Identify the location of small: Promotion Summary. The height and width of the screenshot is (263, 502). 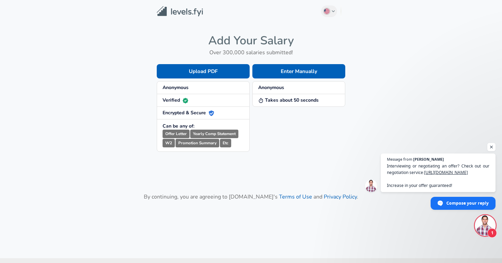
(197, 143).